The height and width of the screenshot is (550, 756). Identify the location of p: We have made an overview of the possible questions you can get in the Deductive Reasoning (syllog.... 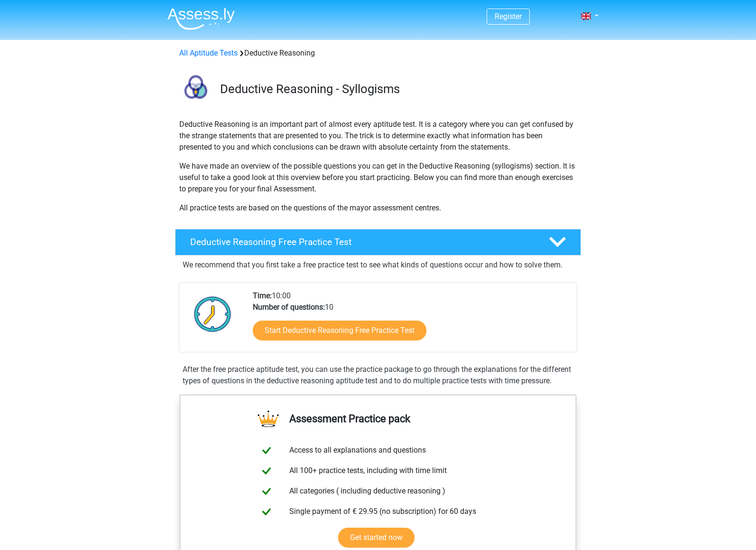
(378, 177).